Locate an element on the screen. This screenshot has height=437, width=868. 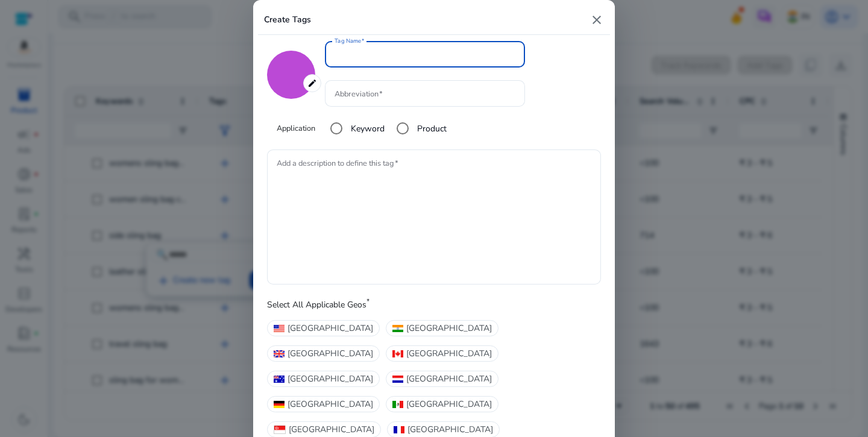
label: Select All Applicable Geos is located at coordinates (318, 306).